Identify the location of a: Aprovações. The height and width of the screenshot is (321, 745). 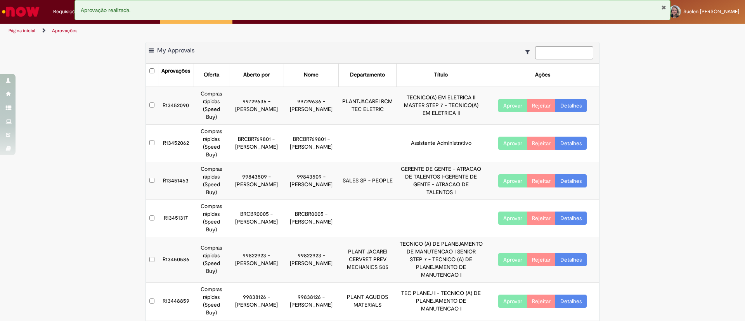
(65, 31).